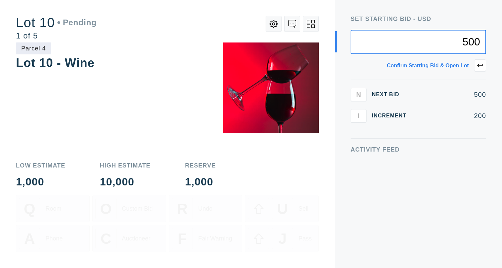  What do you see at coordinates (56, 36) in the screenshot?
I see `div: 1 of 5` at bounding box center [56, 36].